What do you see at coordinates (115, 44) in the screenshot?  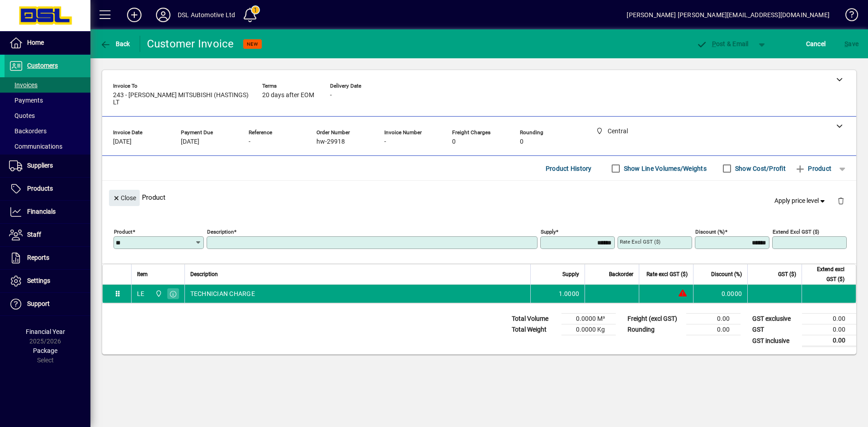 I see `button: Back` at bounding box center [115, 44].